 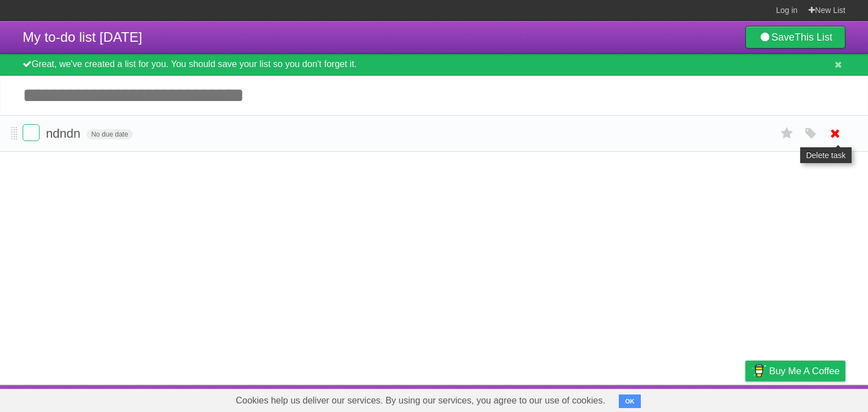 What do you see at coordinates (795, 37) in the screenshot?
I see `a: SaveThis List` at bounding box center [795, 37].